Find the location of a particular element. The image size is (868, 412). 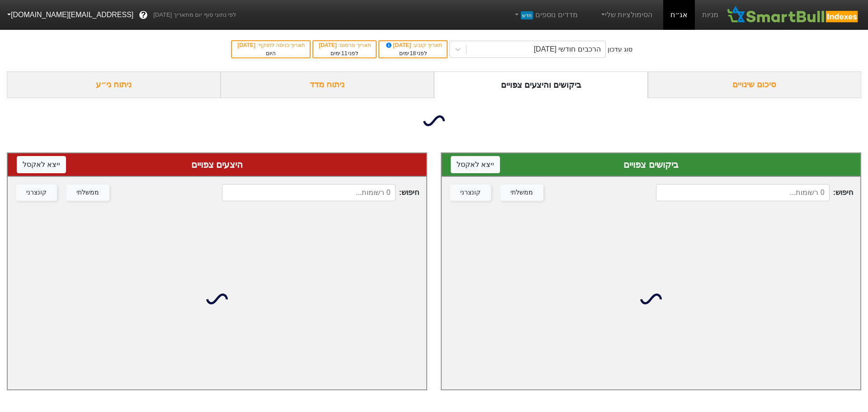

span: היום is located at coordinates (271, 53).